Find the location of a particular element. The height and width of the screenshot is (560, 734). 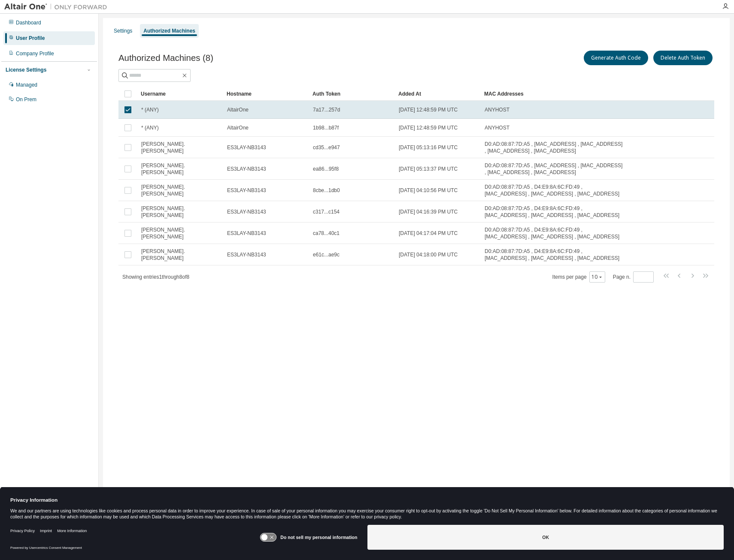

span: 1b98...b87f is located at coordinates (326, 128).